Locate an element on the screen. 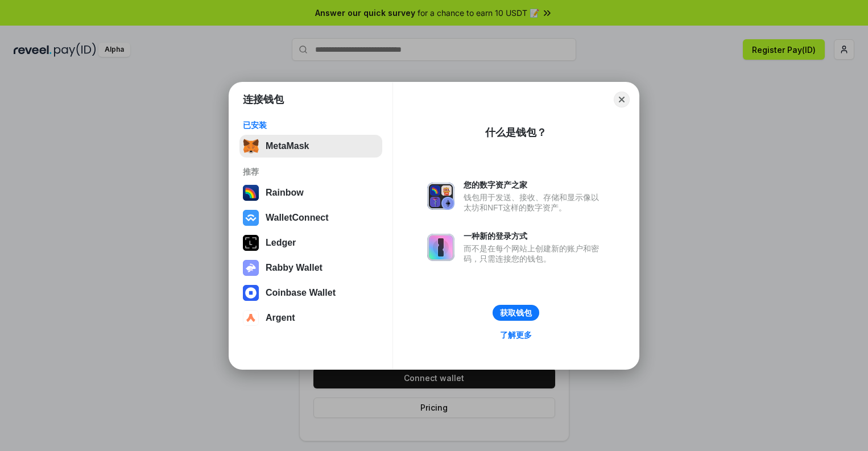 Image resolution: width=868 pixels, height=451 pixels. h1: 连接钱包 is located at coordinates (263, 100).